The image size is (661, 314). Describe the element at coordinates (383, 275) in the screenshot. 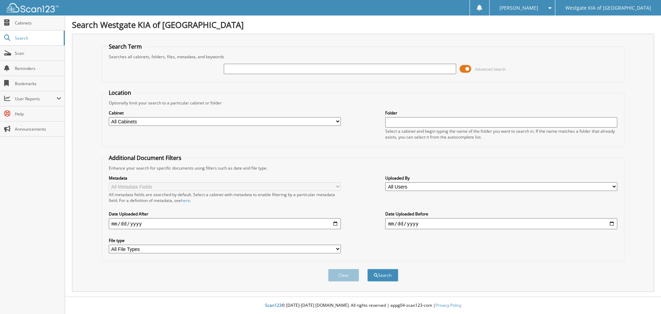

I see `button: Search` at that location.